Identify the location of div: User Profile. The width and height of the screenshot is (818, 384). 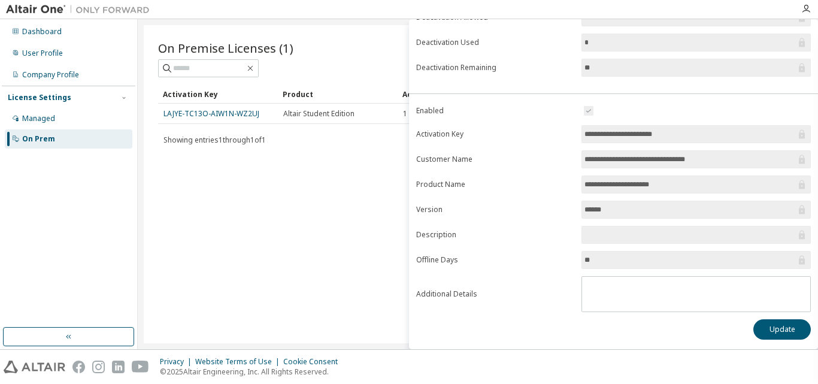
(43, 53).